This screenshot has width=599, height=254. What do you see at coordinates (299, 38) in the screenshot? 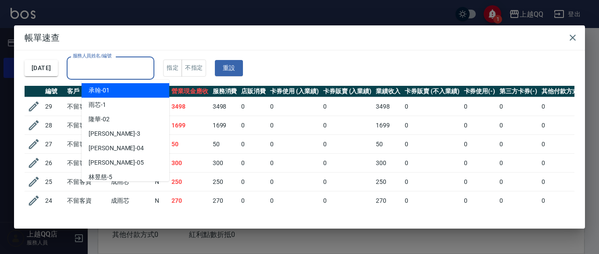
I see `h2: 帳單速查` at bounding box center [299, 38].